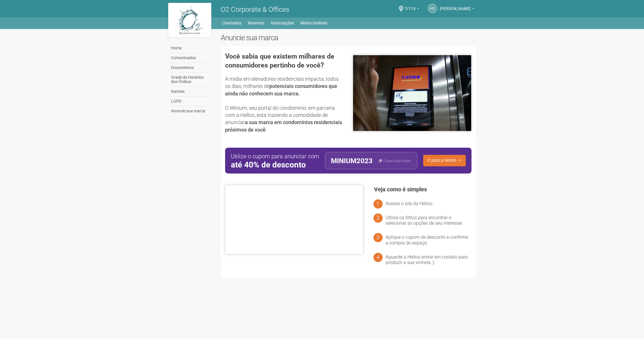  What do you see at coordinates (412, 93) in the screenshot?
I see `img: helloo-1.jpeg` at bounding box center [412, 93].